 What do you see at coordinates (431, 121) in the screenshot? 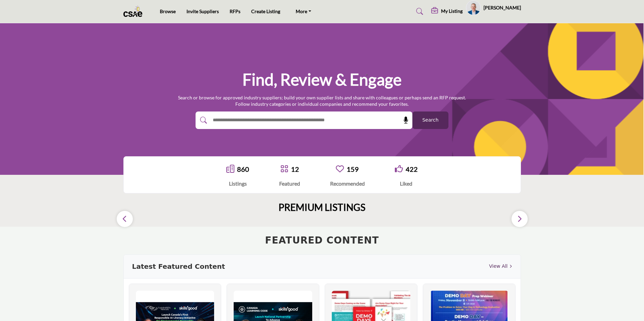
I see `button: Search` at bounding box center [431, 121].